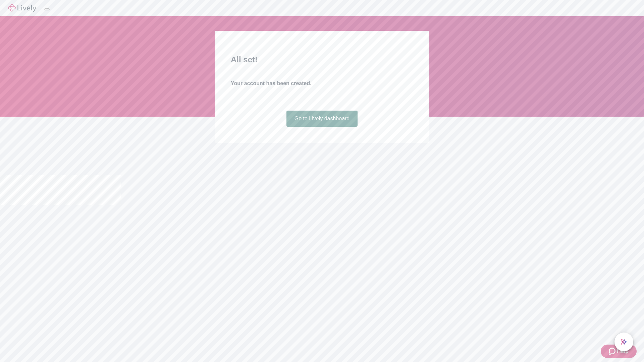 The image size is (644, 362). Describe the element at coordinates (624, 342) in the screenshot. I see `button: chat` at that location.